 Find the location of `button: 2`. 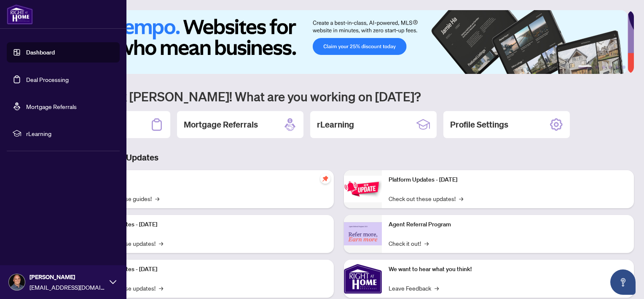

button: 2 is located at coordinates (597, 67).